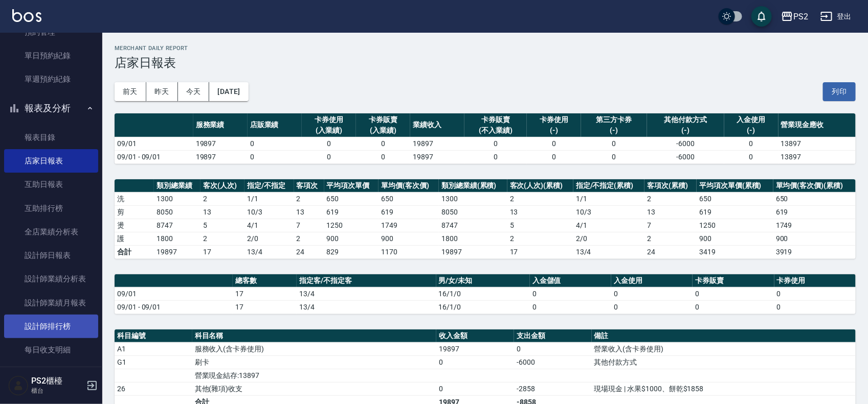 This screenshot has width=868, height=404. I want to click on td: 營業收入(含卡券使用), so click(723, 349).